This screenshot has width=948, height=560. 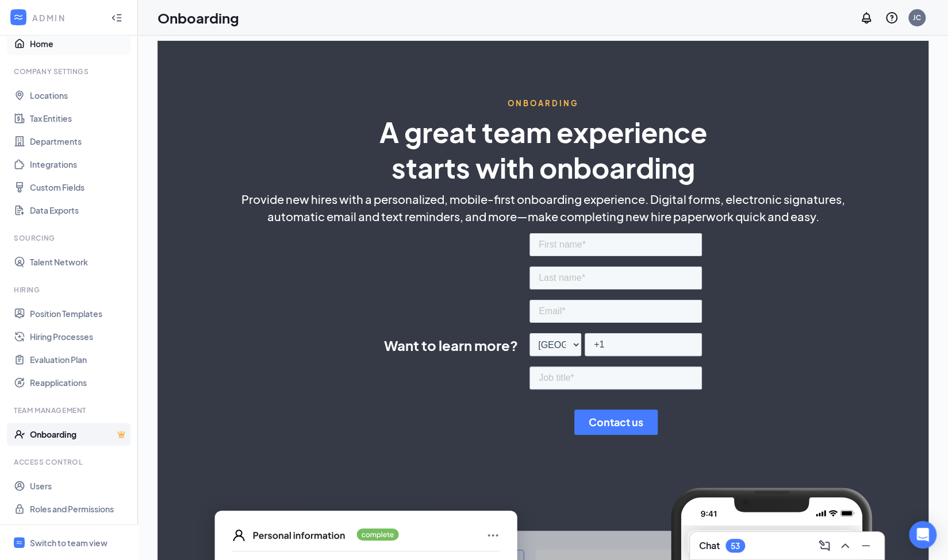 What do you see at coordinates (87, 191) in the screenshot?
I see `input: Contact us` at bounding box center [87, 191].